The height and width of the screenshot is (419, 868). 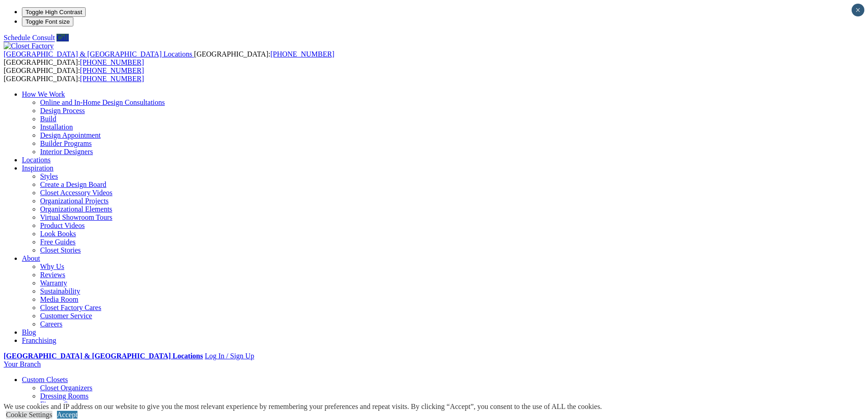 I want to click on a: Log In / Sign Up, so click(x=229, y=356).